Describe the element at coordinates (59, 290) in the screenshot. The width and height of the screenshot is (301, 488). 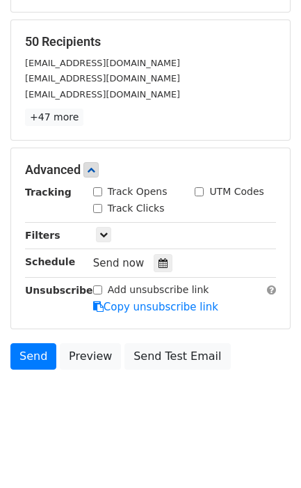
I see `strong: Unsubscribe` at that location.